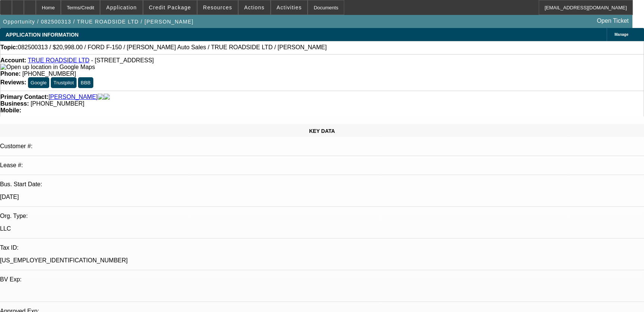 This screenshot has height=312, width=644. Describe the element at coordinates (217, 8) in the screenshot. I see `button: Resources` at that location.